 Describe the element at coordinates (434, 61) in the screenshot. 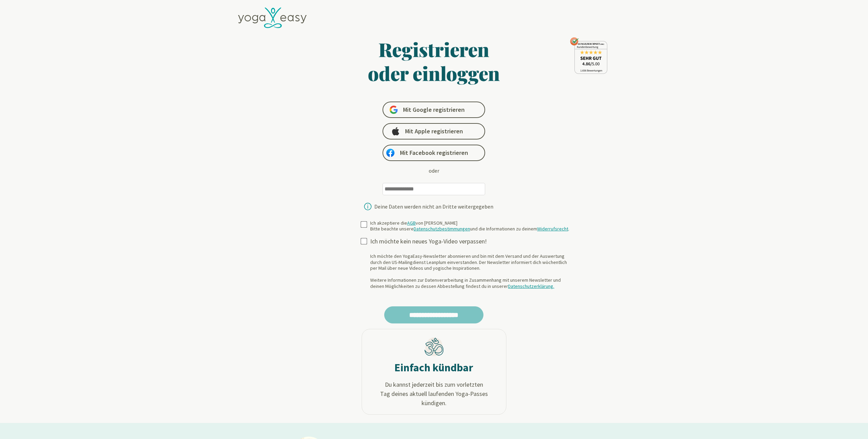

I see `h1: Registrieren oder einloggen` at that location.